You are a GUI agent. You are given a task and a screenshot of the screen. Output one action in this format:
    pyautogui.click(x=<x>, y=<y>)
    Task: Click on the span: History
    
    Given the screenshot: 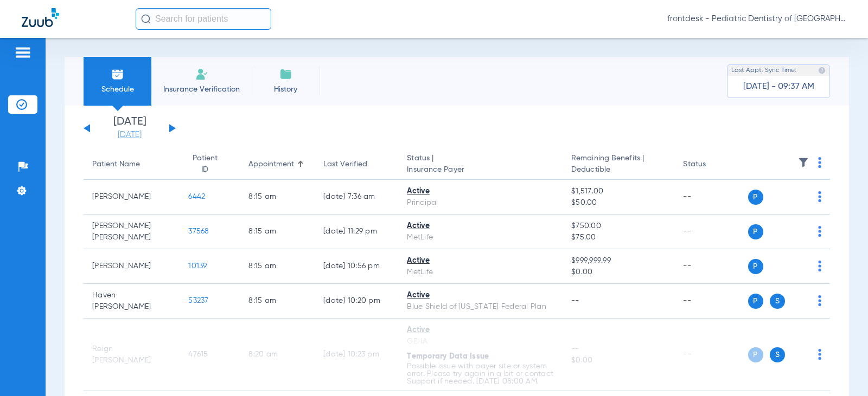 What is the action you would take?
    pyautogui.click(x=286, y=89)
    